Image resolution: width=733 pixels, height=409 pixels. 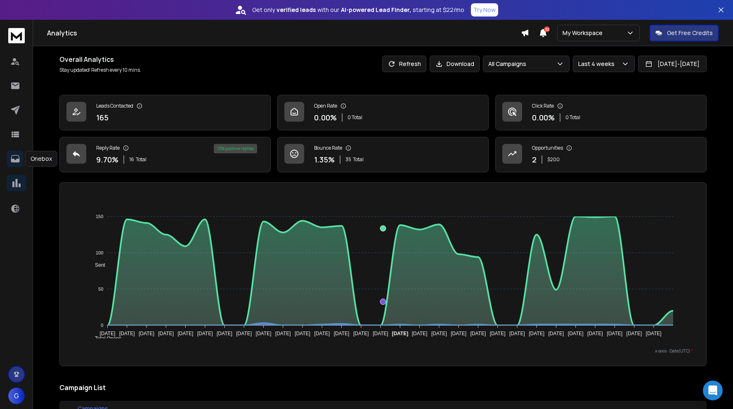 What do you see at coordinates (383, 113) in the screenshot?
I see `a: Open Rate0.00%0 Total` at bounding box center [383, 113].